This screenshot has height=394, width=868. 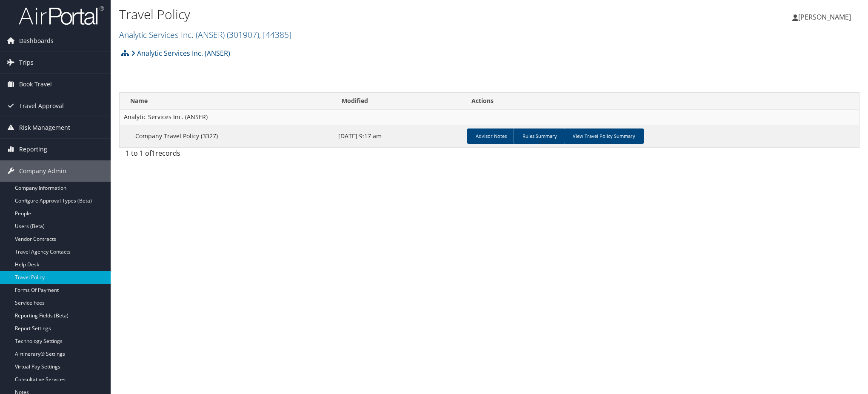 I want to click on span: Book Travel, so click(x=36, y=84).